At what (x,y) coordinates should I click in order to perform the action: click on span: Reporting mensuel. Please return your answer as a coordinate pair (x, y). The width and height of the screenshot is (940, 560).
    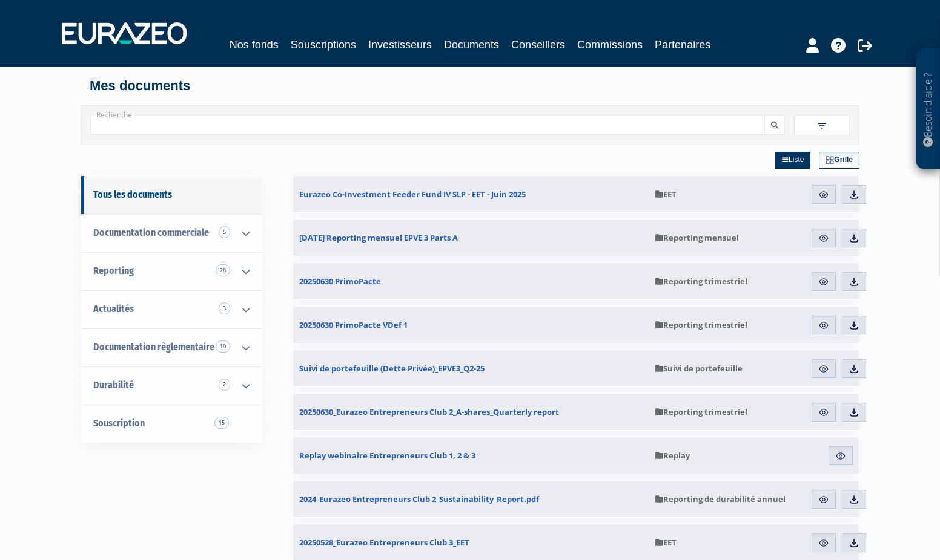
    Looking at the image, I should click on (697, 238).